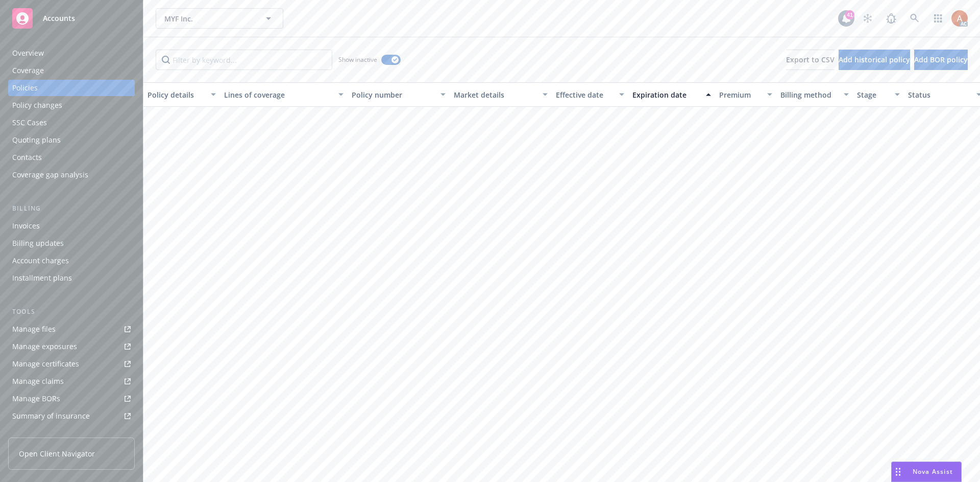 The width and height of the screenshot is (980, 482). What do you see at coordinates (30, 123) in the screenshot?
I see `div: SSC Cases` at bounding box center [30, 123].